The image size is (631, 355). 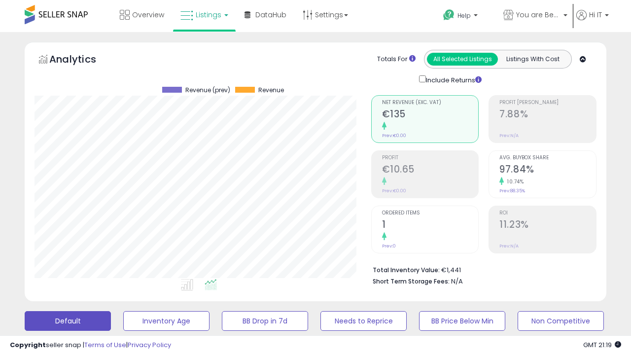 I want to click on b: Total Inventory Value:, so click(x=406, y=270).